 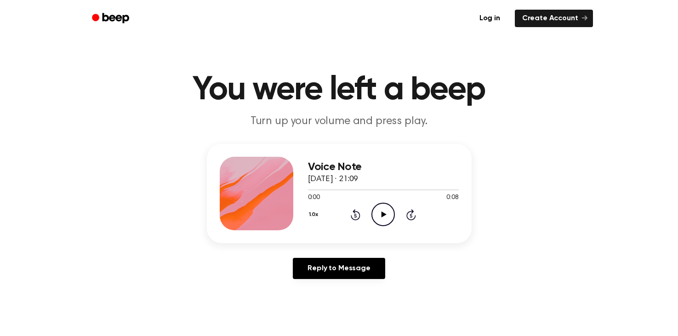 I want to click on button: 1.0x, so click(x=315, y=215).